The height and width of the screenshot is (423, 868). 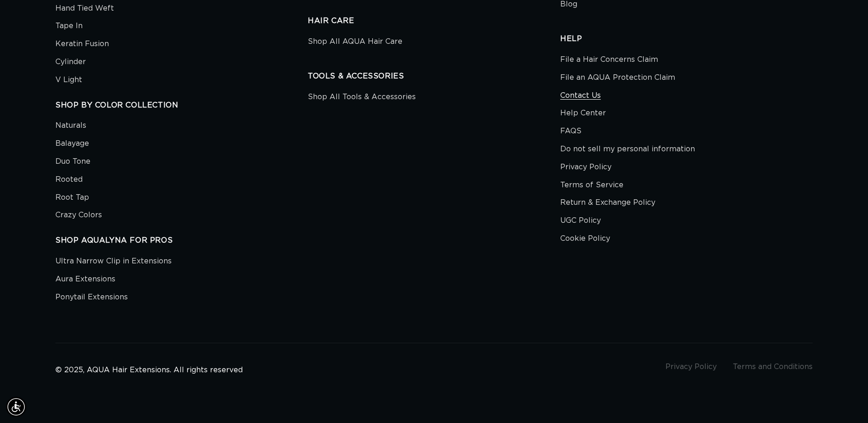 What do you see at coordinates (609, 61) in the screenshot?
I see `a: File a Hair Concerns Claim` at bounding box center [609, 61].